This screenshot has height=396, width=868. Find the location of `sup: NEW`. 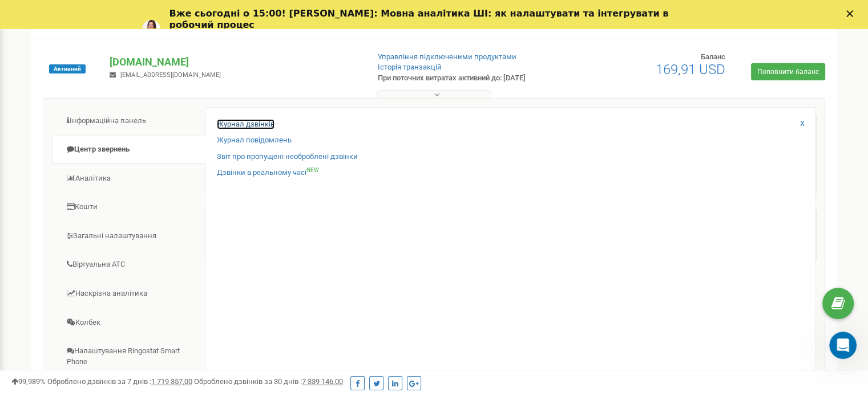

sup: NEW is located at coordinates (313, 170).